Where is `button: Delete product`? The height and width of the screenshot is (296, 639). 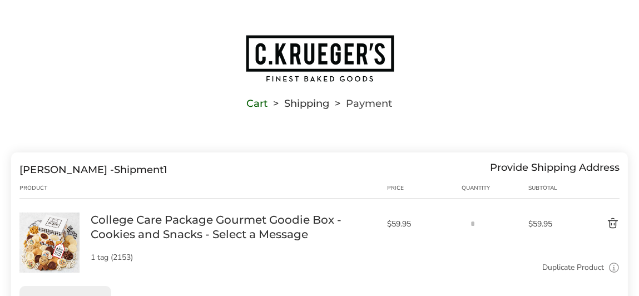
button: Delete product is located at coordinates (594, 223).